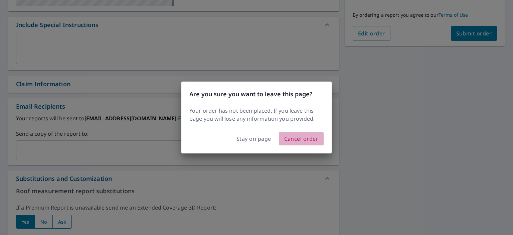  I want to click on button: Cancel order, so click(301, 139).